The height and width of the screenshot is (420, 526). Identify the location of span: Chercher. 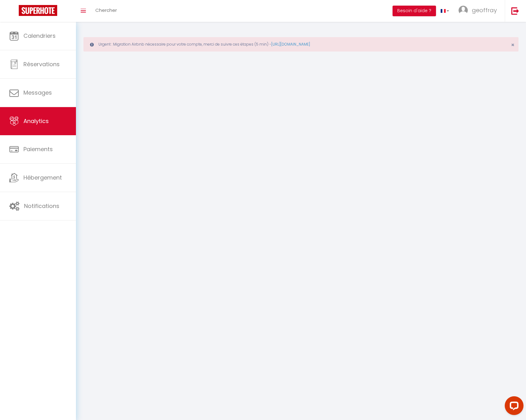
(106, 10).